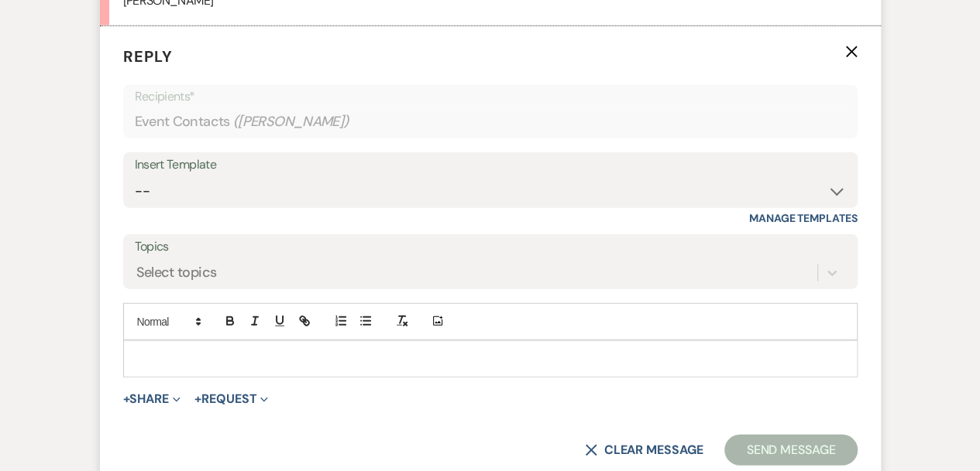  Describe the element at coordinates (490, 247) in the screenshot. I see `label: Topics` at that location.